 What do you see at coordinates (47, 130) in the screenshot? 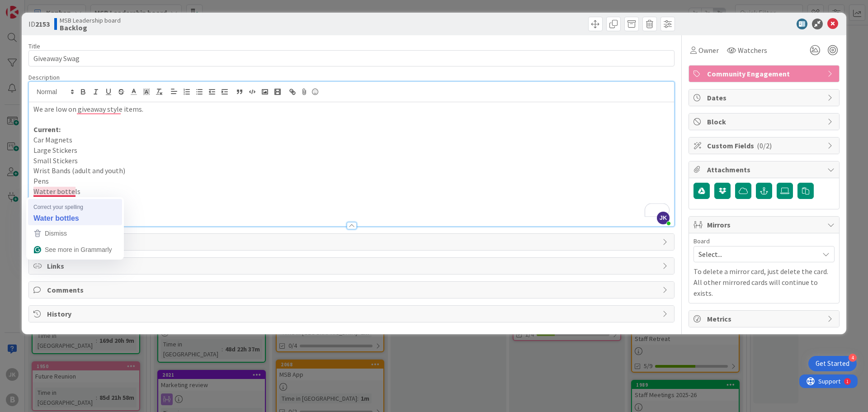
I see `strong: Current:` at bounding box center [47, 130].